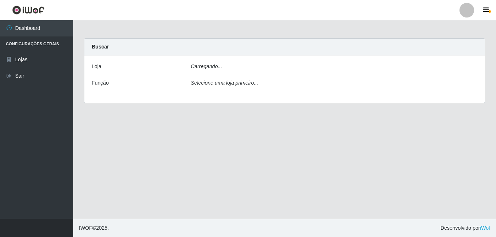  What do you see at coordinates (28, 10) in the screenshot?
I see `img: CoreUI Logo` at bounding box center [28, 10].